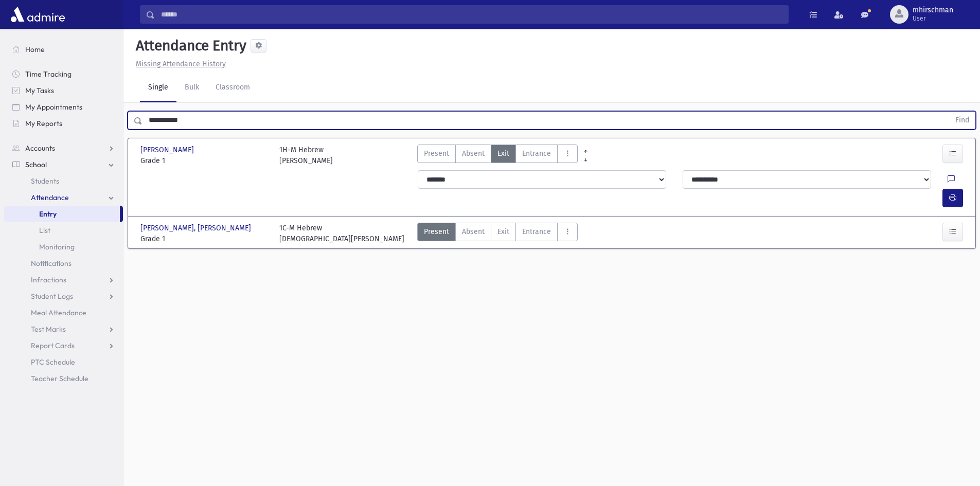 The width and height of the screenshot is (980, 486). I want to click on u: Missing Attendance History, so click(180, 64).